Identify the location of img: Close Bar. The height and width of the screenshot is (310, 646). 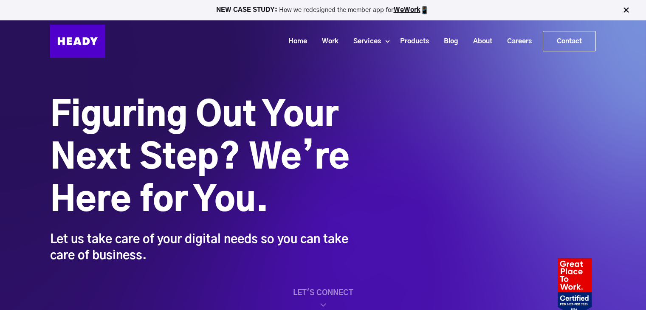
(626, 10).